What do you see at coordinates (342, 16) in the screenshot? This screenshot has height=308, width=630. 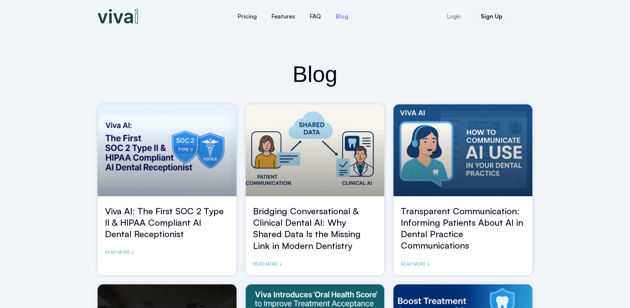 I see `a: Blog` at bounding box center [342, 16].